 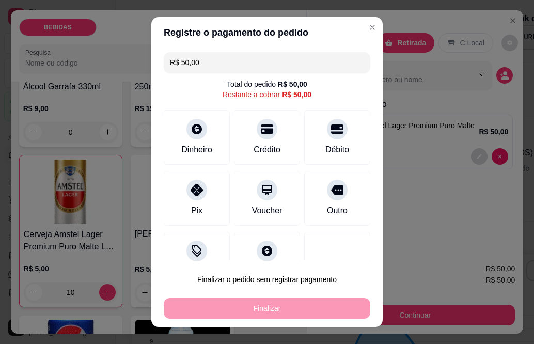 What do you see at coordinates (337, 150) in the screenshot?
I see `div: Débito` at bounding box center [337, 150].